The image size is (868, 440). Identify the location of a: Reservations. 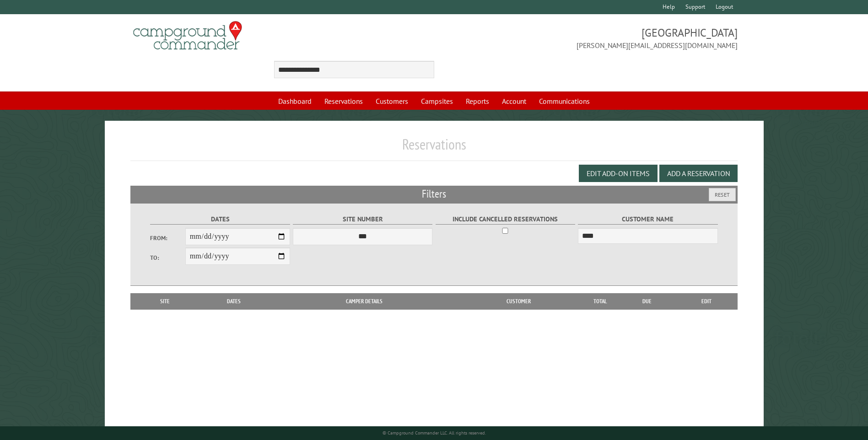
(343, 101).